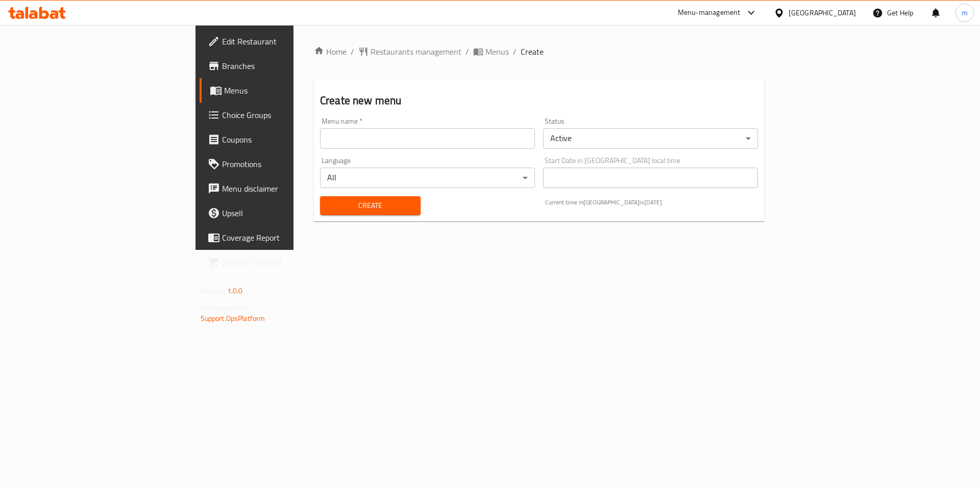 This screenshot has height=487, width=980. I want to click on a: Promotions, so click(279, 164).